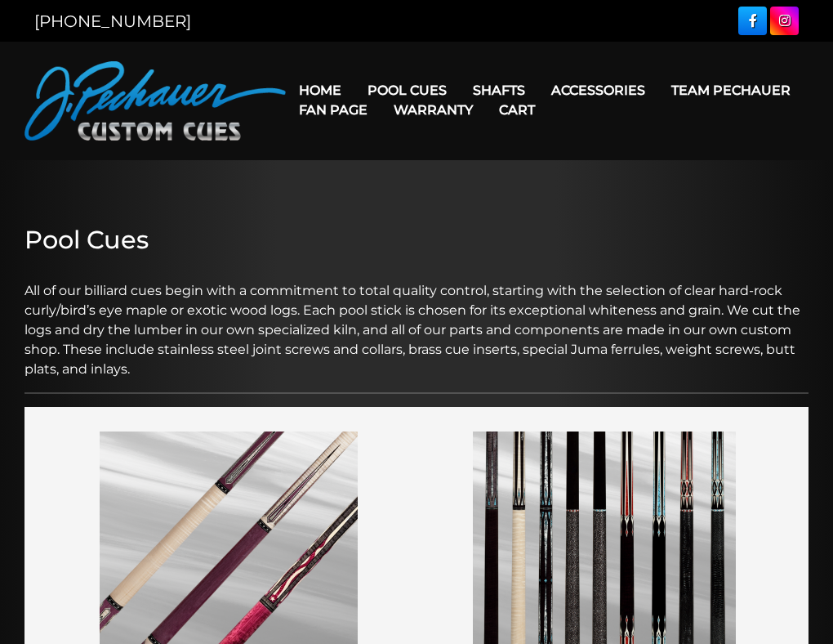 The image size is (833, 644). Describe the element at coordinates (333, 110) in the screenshot. I see `a: Fan Page` at that location.